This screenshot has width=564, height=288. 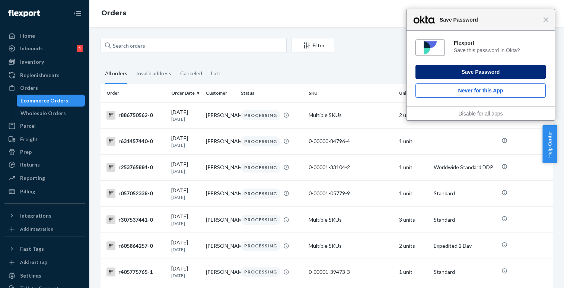 I want to click on th: Units, so click(x=413, y=93).